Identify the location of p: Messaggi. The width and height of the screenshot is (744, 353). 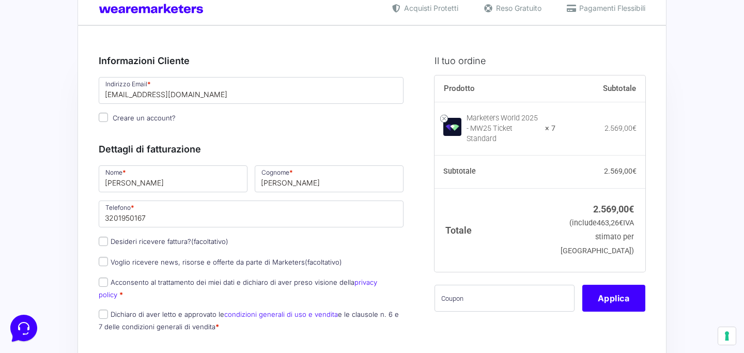
(103, 277).